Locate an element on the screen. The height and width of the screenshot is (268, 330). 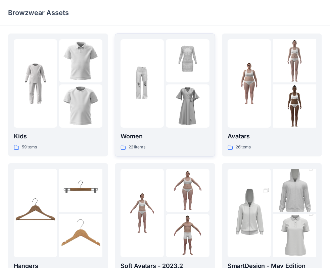
p: Women is located at coordinates (165, 136).